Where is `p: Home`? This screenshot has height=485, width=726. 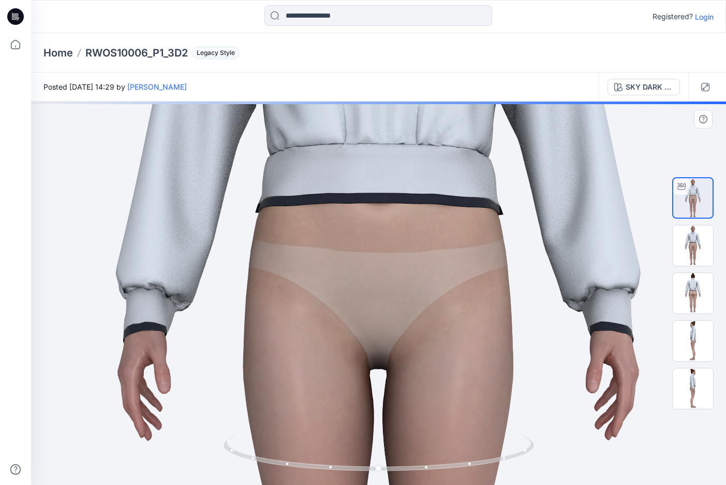 p: Home is located at coordinates (58, 53).